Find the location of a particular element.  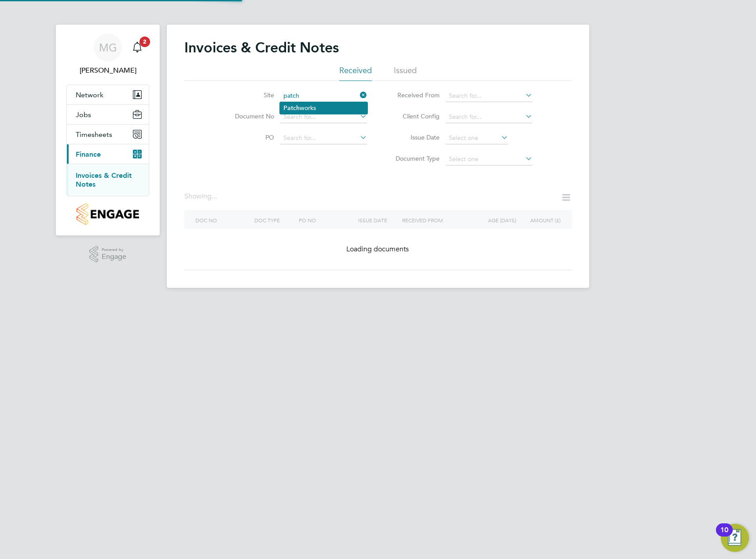

a: Invoices & Credit Notes is located at coordinates (104, 180).